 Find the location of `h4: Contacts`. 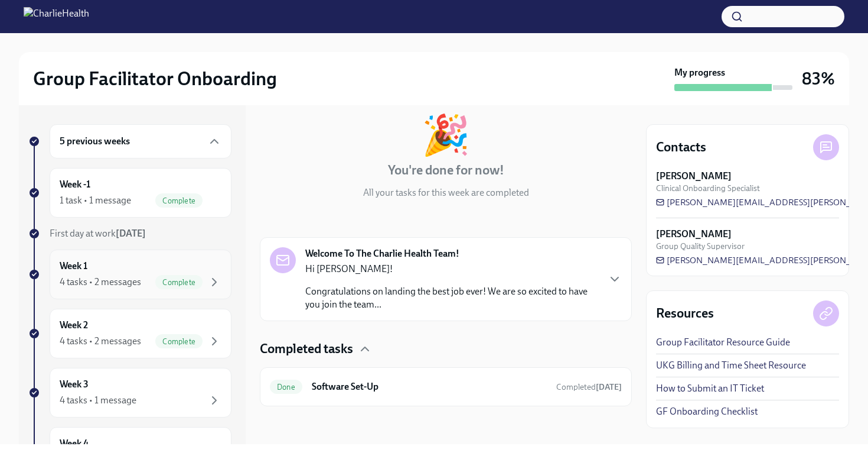

h4: Contacts is located at coordinates (681, 147).